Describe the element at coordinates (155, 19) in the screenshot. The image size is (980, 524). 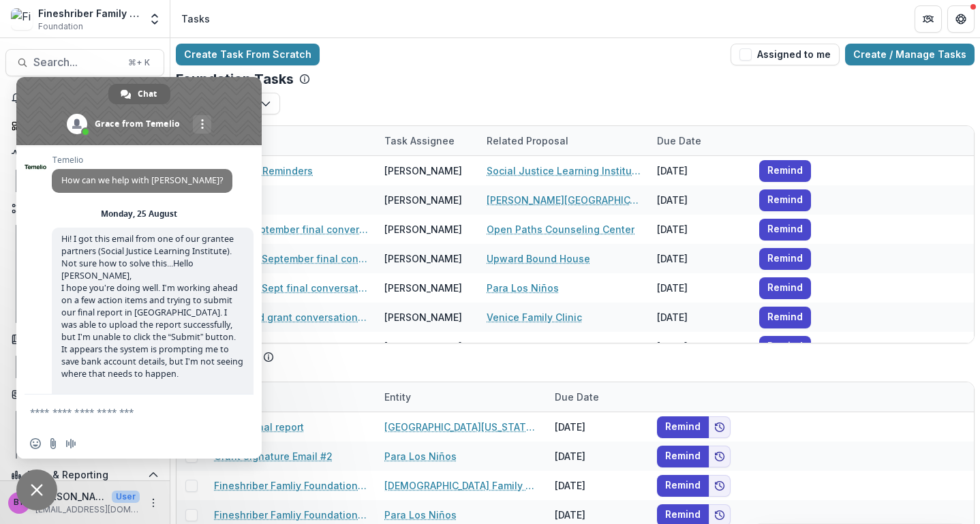
I see `button: Open entity switcher` at that location.